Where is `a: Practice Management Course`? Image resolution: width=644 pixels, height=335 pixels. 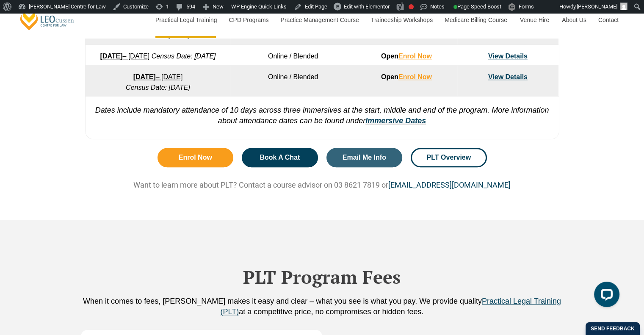 a: Practice Management Course is located at coordinates (319, 20).